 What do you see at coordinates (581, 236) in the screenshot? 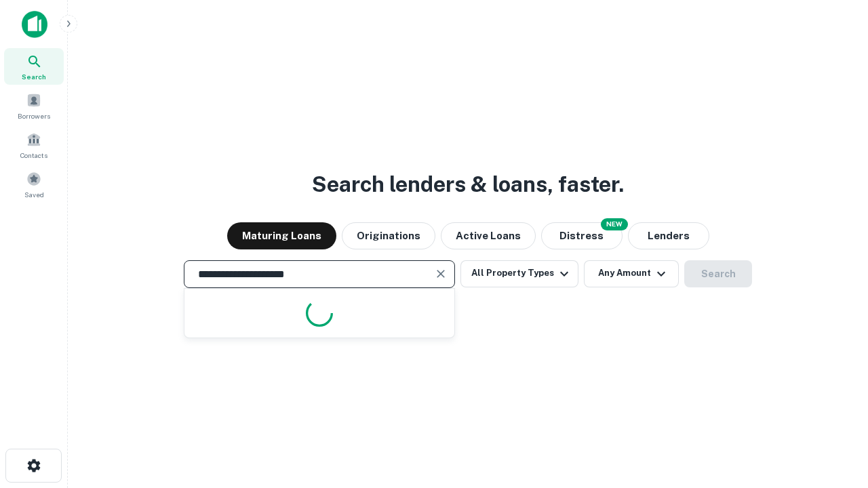
I see `button: Search distressed loans with lien and other non-mortgage details.` at bounding box center [581, 236].